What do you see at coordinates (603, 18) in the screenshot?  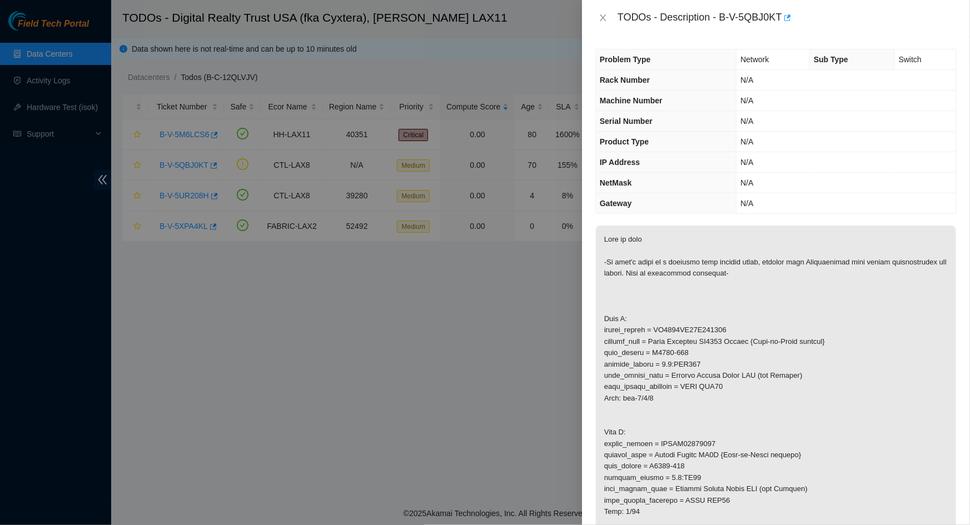 I see `span: close` at bounding box center [603, 18].